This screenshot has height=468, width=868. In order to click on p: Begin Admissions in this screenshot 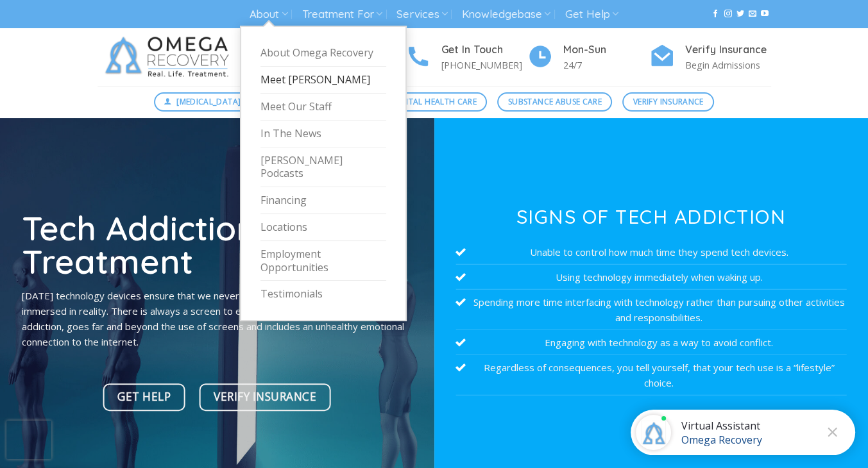, I will do `click(728, 65)`.